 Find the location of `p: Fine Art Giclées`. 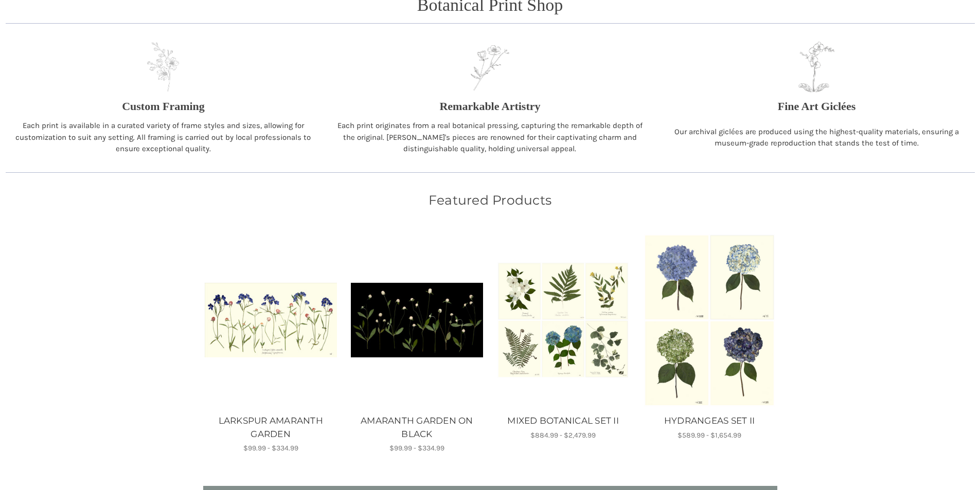

p: Fine Art Giclées is located at coordinates (816, 106).